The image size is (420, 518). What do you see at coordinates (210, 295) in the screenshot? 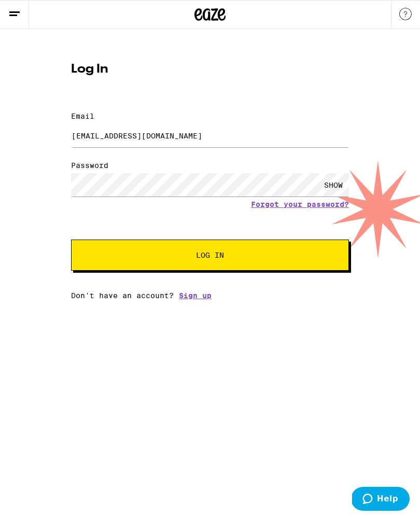
I see `div: Don't have an account?` at bounding box center [210, 295].